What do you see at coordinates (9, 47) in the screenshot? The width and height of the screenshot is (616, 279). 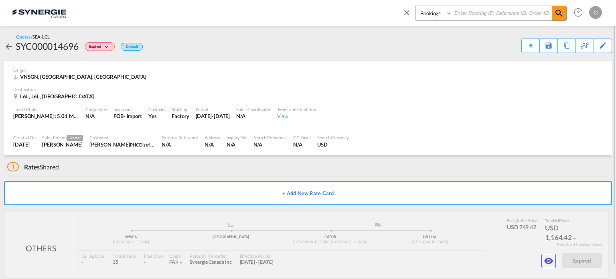 I see `md-icon: icon-arrow-left` at bounding box center [9, 47].